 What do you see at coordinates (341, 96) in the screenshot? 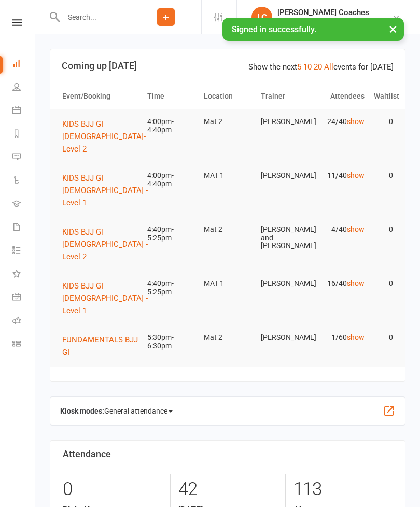
I see `th: Attendees` at bounding box center [341, 96].